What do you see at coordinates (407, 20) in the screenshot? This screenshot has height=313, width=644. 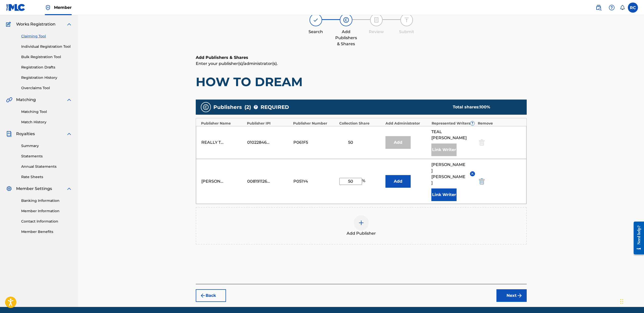 I see `img: step indicator icon for Submit` at bounding box center [407, 20].